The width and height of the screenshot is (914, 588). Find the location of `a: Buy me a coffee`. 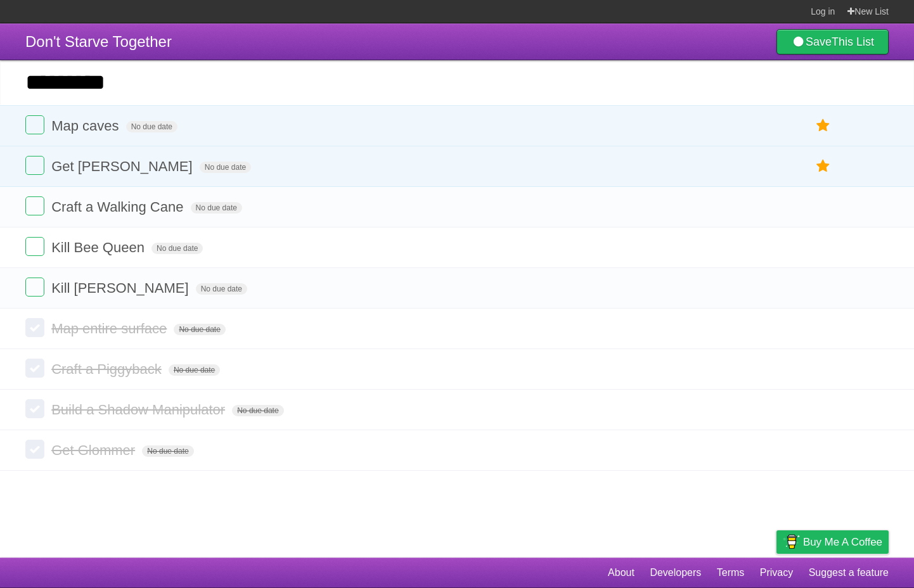

a: Buy me a coffee is located at coordinates (832, 541).